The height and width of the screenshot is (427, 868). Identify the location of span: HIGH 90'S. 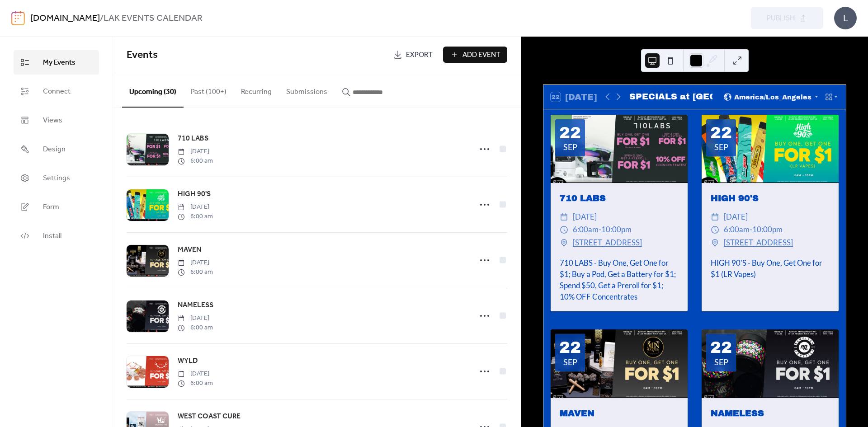
(194, 195).